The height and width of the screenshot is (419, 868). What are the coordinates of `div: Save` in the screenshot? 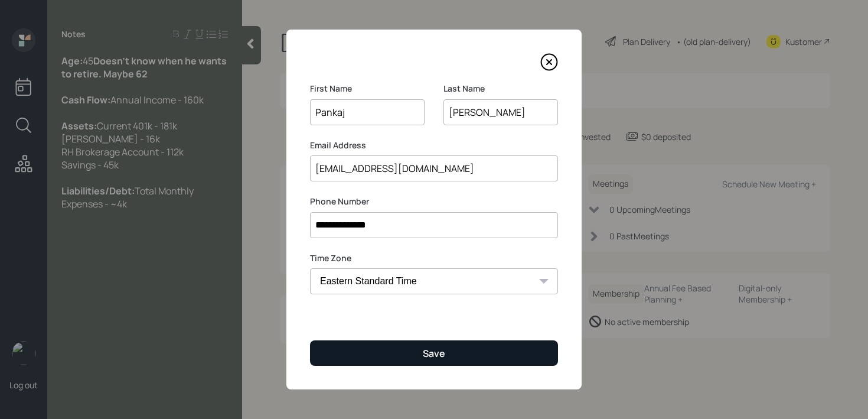 It's located at (434, 353).